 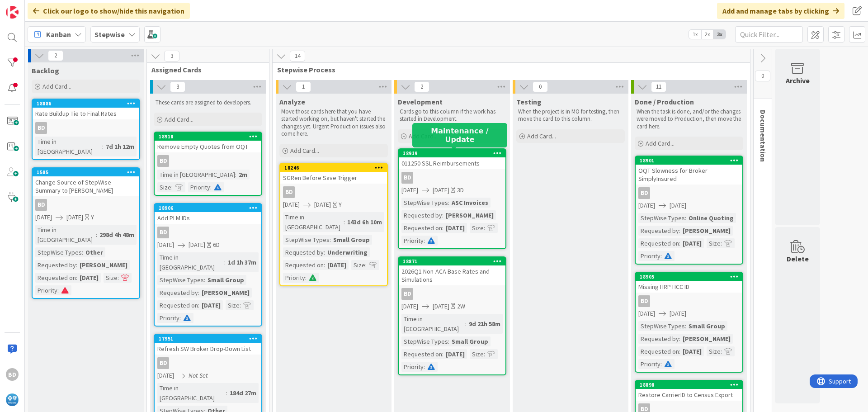 I want to click on div: OQT Slowness for Broker SimplyInsured, so click(x=689, y=175).